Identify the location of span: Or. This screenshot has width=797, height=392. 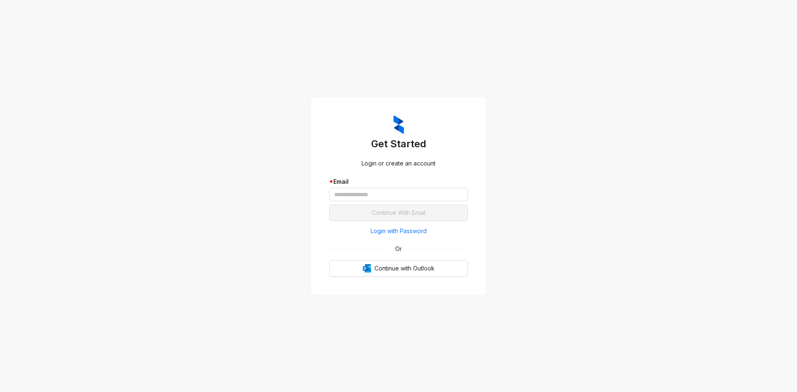
(399, 249).